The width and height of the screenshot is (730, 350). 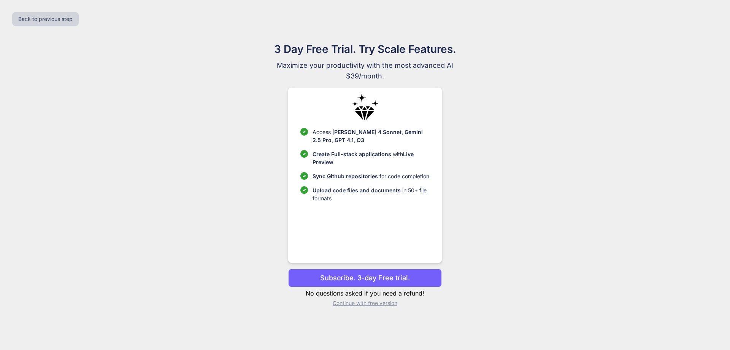 I want to click on button: Subscribe. 3-day Free trial., so click(x=365, y=278).